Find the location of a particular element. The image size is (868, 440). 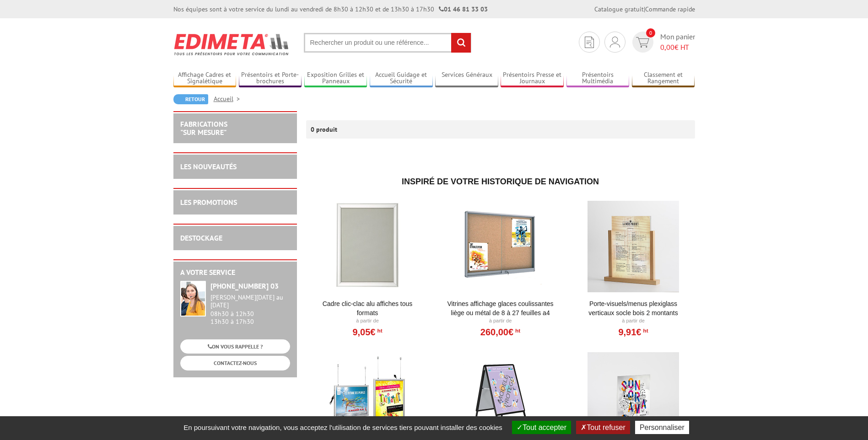

a: Cadre Clic-Clac Alu affiches tous formats is located at coordinates (367, 308).